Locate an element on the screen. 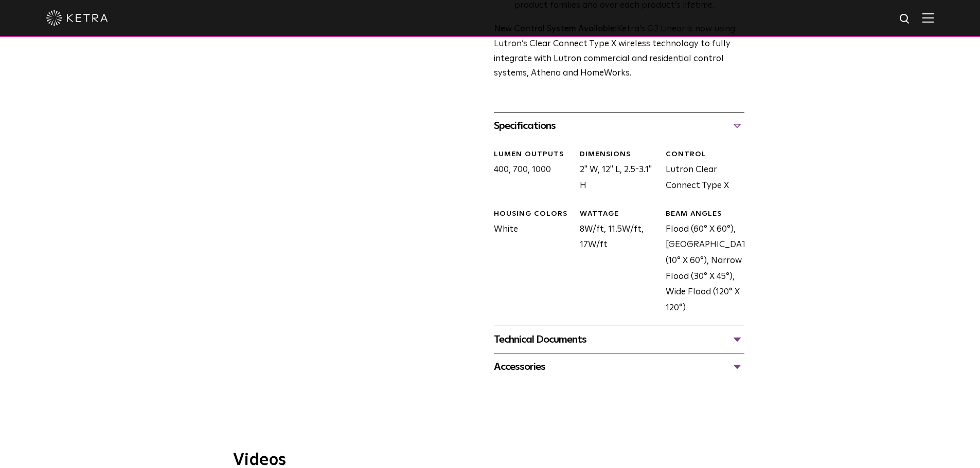 This screenshot has height=468, width=980. div: DIMENSIONS is located at coordinates (619, 155).